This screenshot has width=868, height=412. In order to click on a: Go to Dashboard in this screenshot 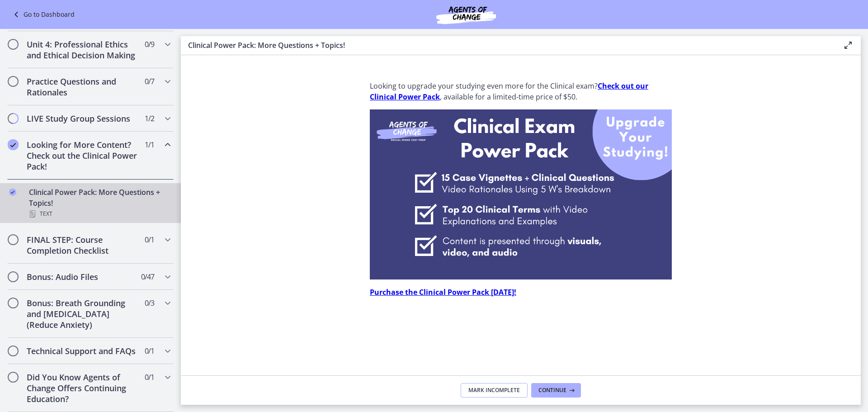, I will do `click(42, 14)`.